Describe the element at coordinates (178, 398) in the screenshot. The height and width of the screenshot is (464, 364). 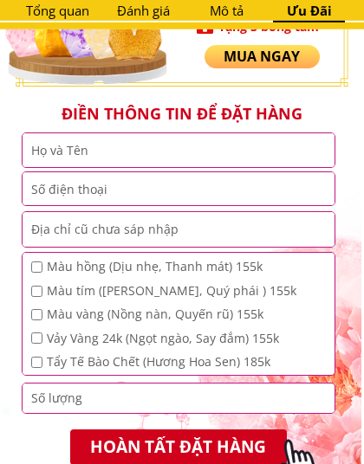
I see `input: Số lượng` at that location.